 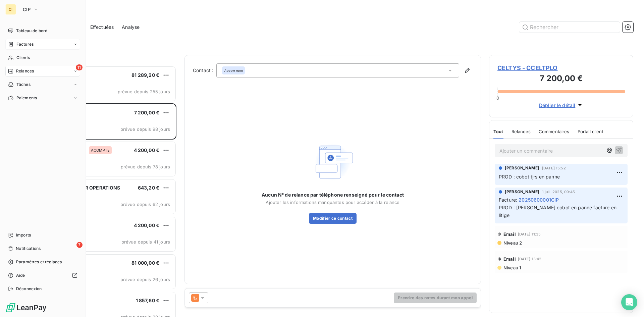 What do you see at coordinates (11, 10) in the screenshot?
I see `div: CI` at bounding box center [11, 10].